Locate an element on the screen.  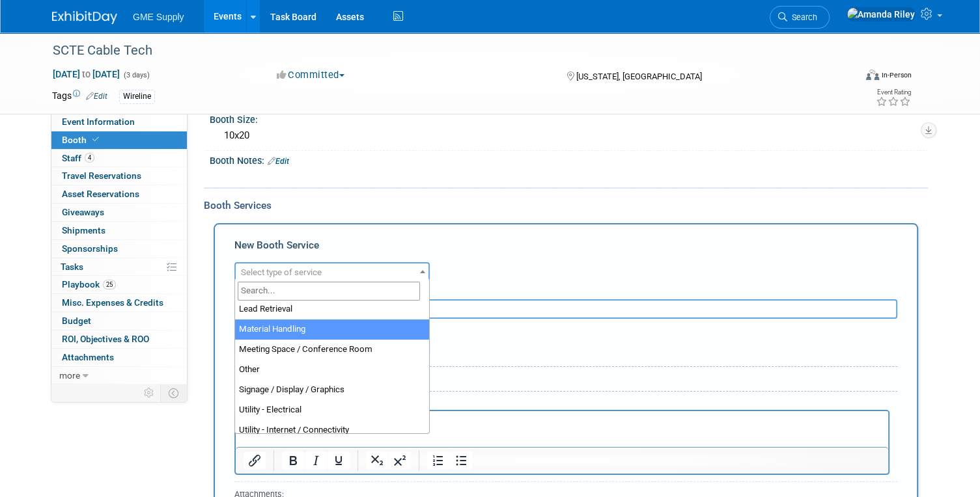
i: Booth reservation complete is located at coordinates (96, 139).